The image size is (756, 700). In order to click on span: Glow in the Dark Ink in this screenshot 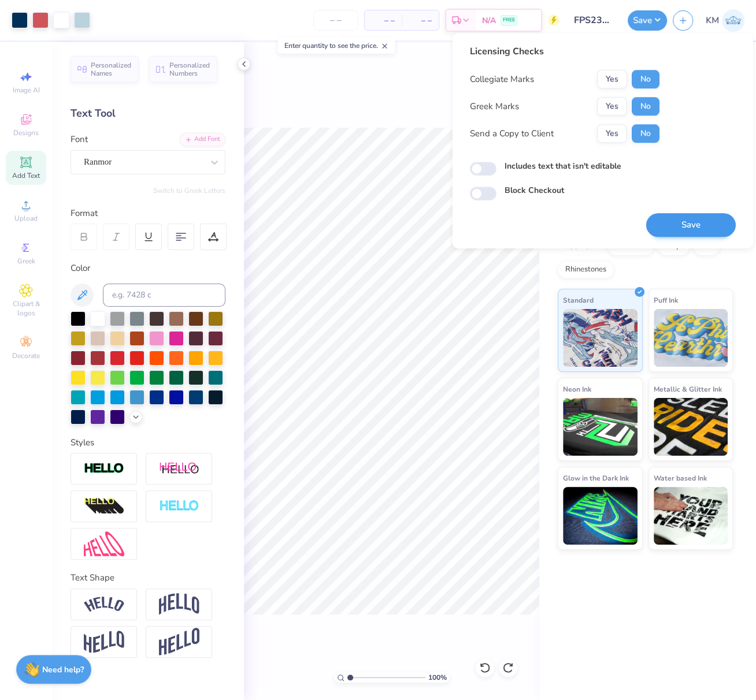, I will do `click(596, 477)`.